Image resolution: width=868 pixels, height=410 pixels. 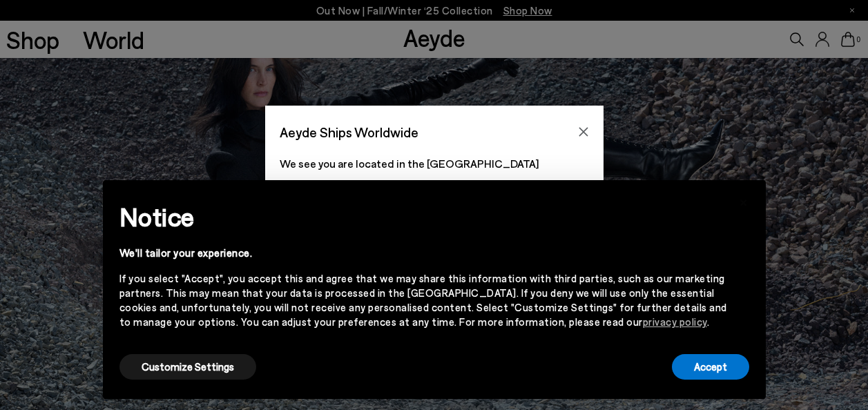 I want to click on button: Close this notice, so click(x=744, y=201).